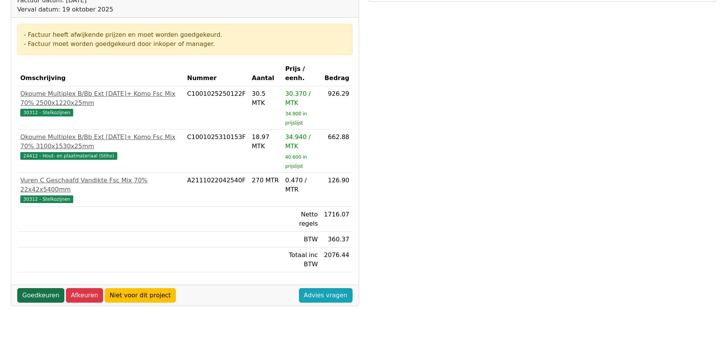 This screenshot has height=354, width=727. I want to click on td: Netto regels, so click(301, 219).